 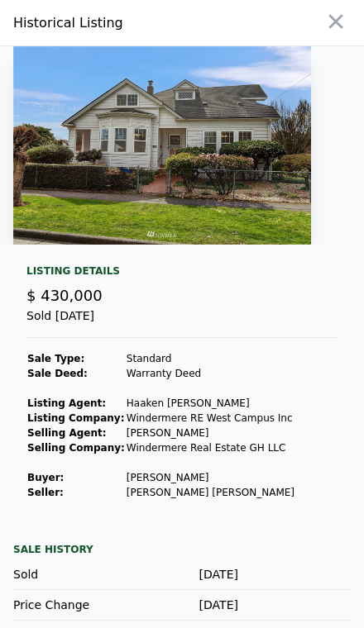 I want to click on td: Warranty Deed, so click(x=210, y=374).